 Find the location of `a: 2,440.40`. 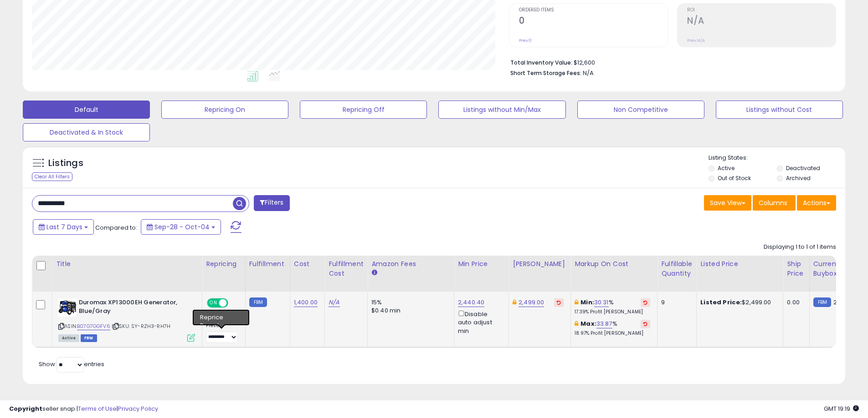

a: 2,440.40 is located at coordinates (471, 302).